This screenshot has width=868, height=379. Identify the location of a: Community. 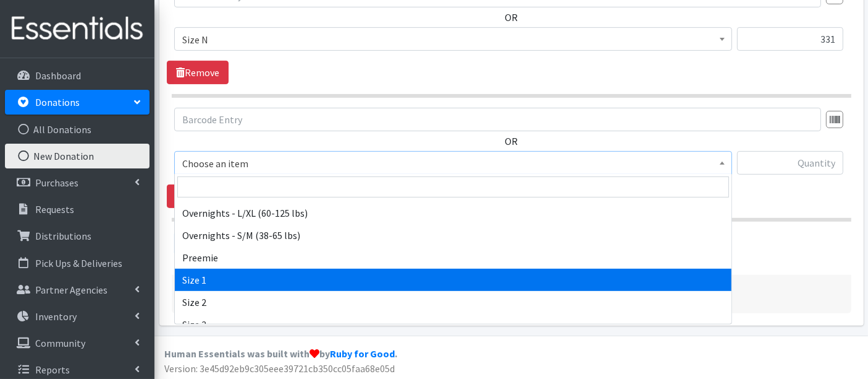
(77, 343).